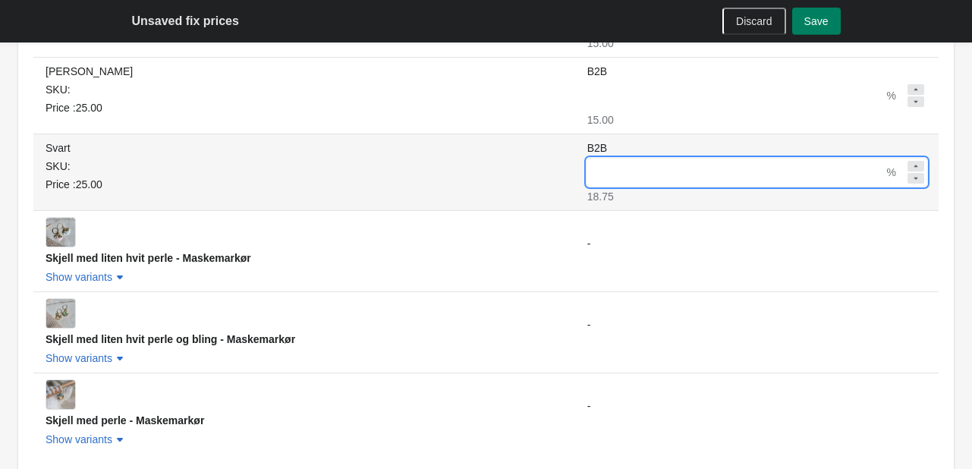 Image resolution: width=972 pixels, height=469 pixels. I want to click on span: Save, so click(816, 21).